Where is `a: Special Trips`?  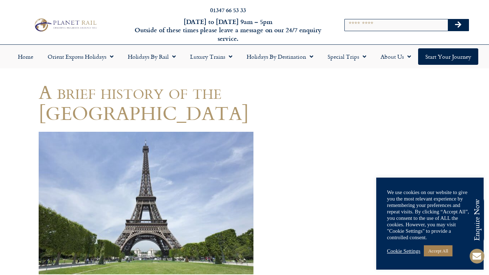 a: Special Trips is located at coordinates (347, 57).